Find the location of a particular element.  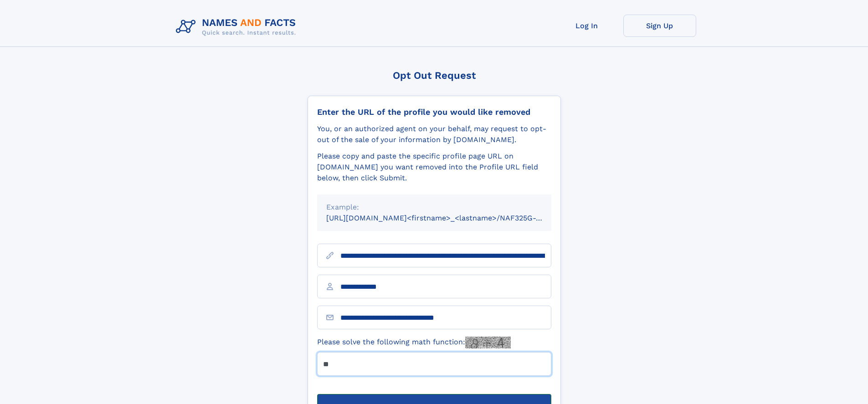

div: Enter the URL of the profile you would like removed is located at coordinates (434, 112).